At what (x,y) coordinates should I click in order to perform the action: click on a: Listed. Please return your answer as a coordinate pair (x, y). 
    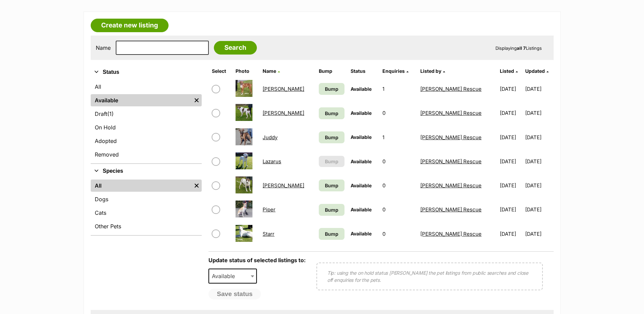
    Looking at the image, I should click on (508, 71).